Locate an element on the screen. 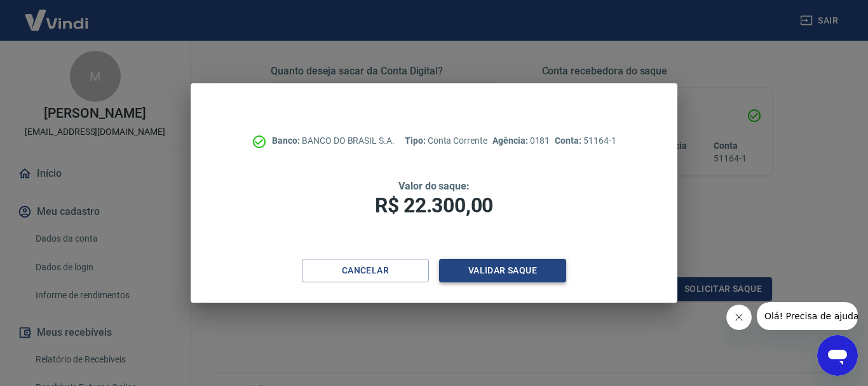 Image resolution: width=868 pixels, height=386 pixels. p: Conta Corrente is located at coordinates (446, 140).